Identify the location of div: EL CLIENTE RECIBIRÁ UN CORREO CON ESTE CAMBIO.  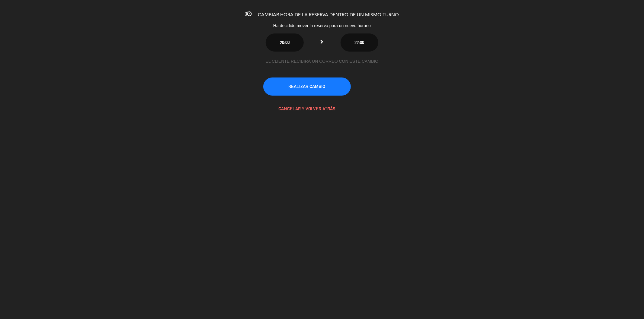
(322, 61).